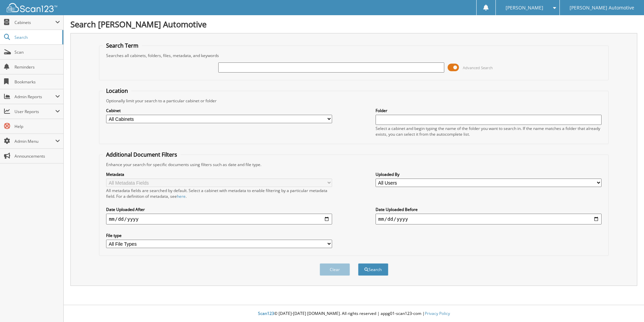 This screenshot has width=644, height=322. I want to click on a: Privacy Policy, so click(437, 313).